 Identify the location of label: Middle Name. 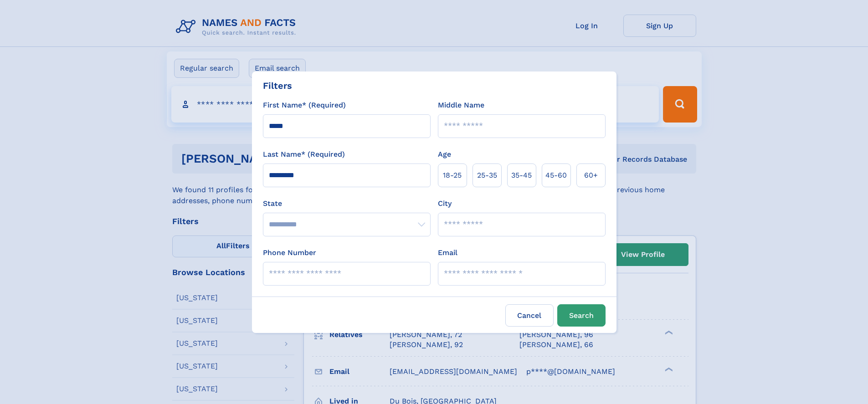
(461, 105).